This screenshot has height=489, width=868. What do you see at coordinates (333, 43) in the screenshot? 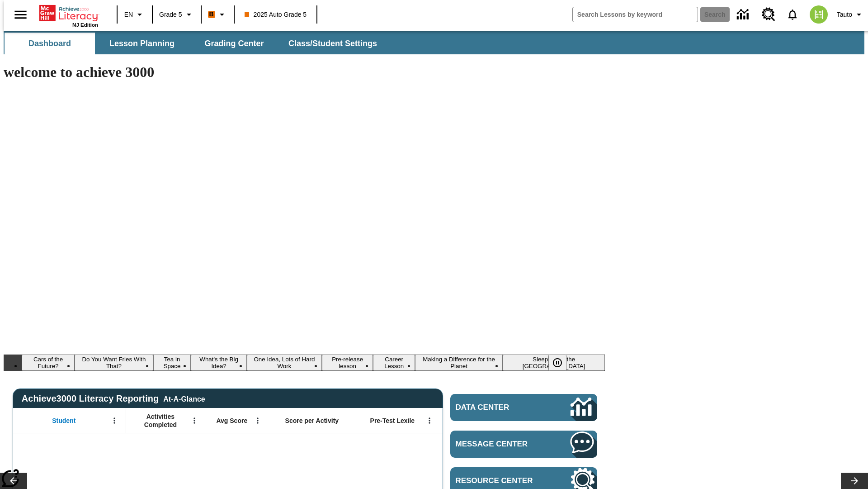
I see `button: Class/Student Settings` at bounding box center [333, 43].